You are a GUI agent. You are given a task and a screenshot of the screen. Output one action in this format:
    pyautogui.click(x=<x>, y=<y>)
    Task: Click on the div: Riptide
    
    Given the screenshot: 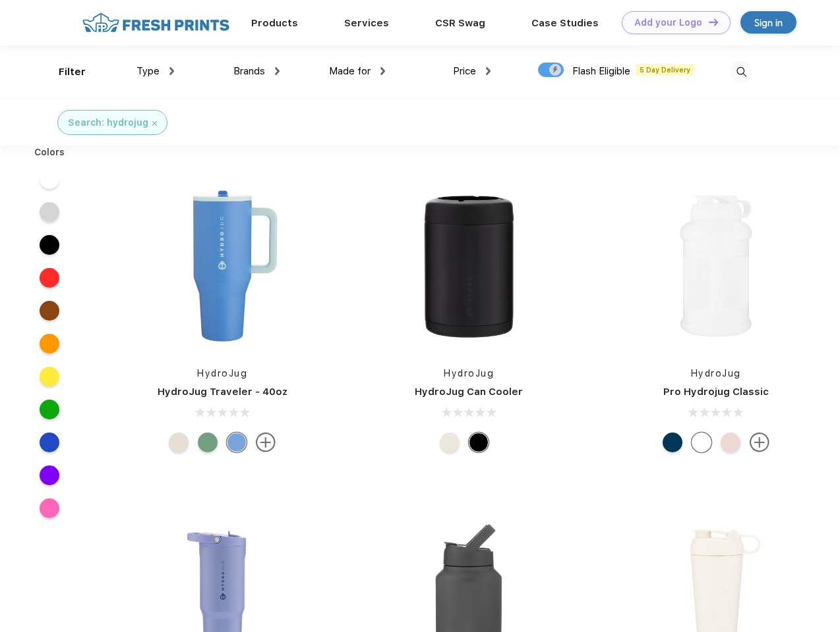 What is the action you would take?
    pyautogui.click(x=236, y=443)
    